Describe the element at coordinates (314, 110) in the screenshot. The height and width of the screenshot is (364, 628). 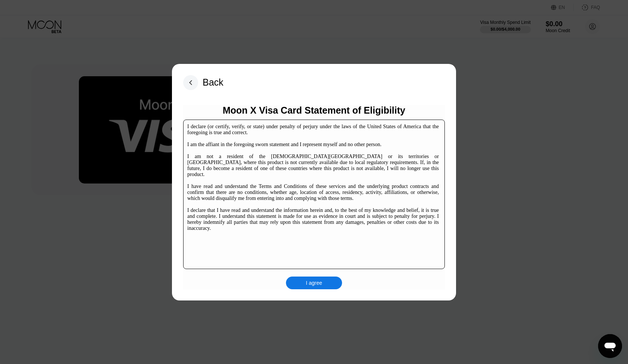
I see `div: Moon X Visa Card Statement of Eligibility` at that location.